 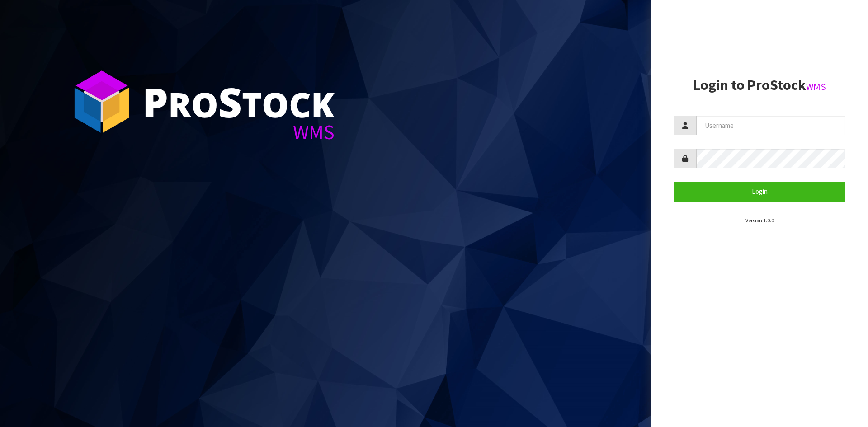 What do you see at coordinates (238, 102) in the screenshot?
I see `div: ro tock` at bounding box center [238, 102].